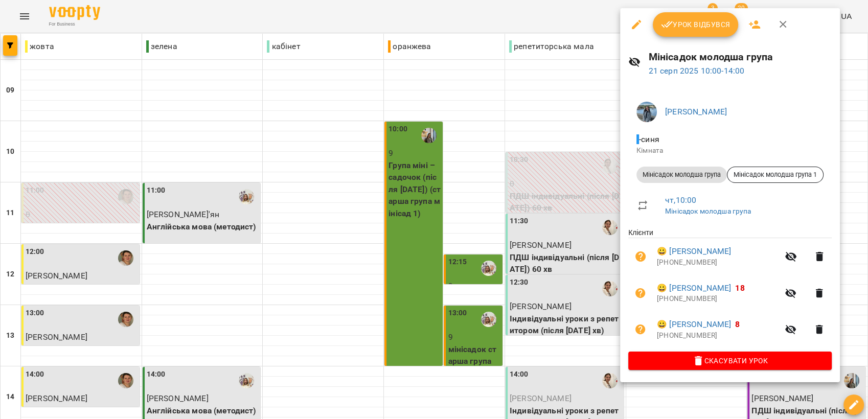 This screenshot has height=419, width=868. I want to click on span: Скасувати Урок, so click(730, 361).